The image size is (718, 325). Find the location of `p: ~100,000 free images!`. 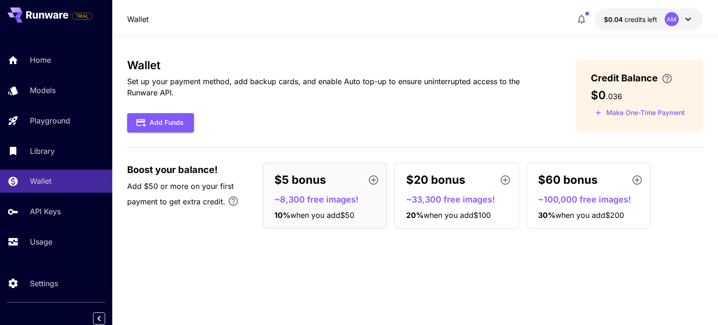

p: ~100,000 free images! is located at coordinates (592, 199).